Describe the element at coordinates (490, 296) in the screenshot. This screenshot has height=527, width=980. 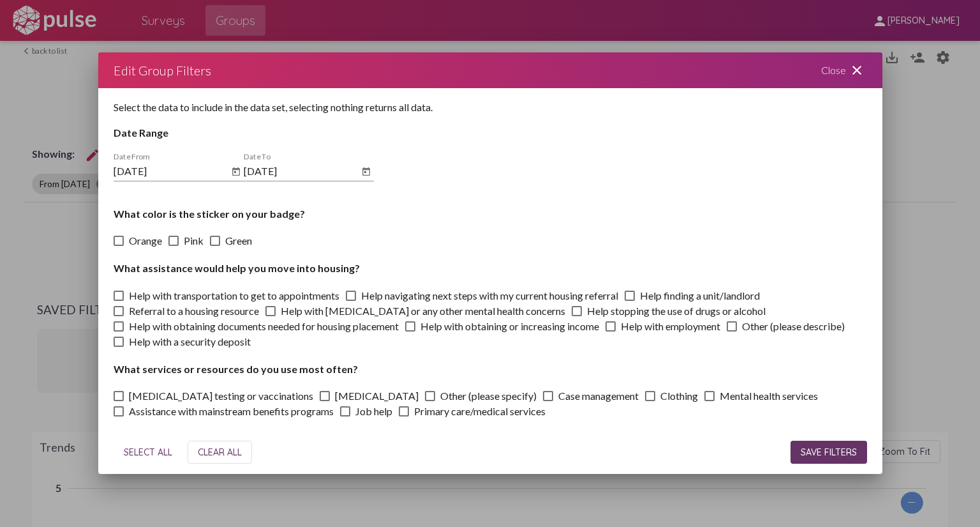
I see `span: Help navigating next steps with my current housing referral` at that location.